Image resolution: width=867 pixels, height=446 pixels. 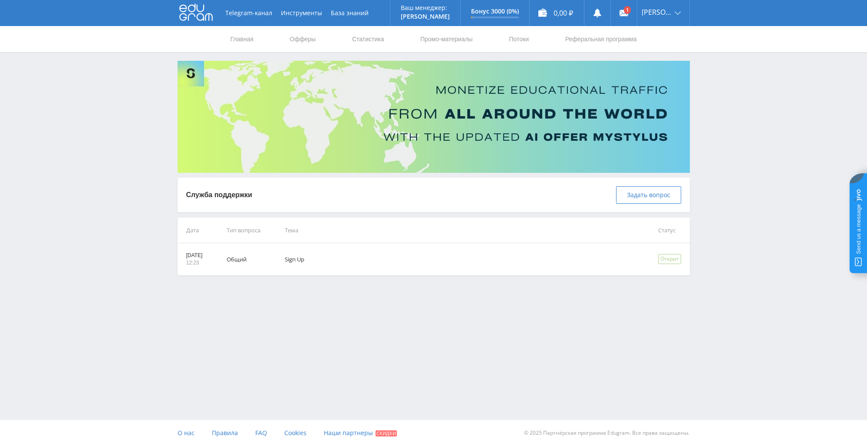 I want to click on td: Тема, so click(x=459, y=230).